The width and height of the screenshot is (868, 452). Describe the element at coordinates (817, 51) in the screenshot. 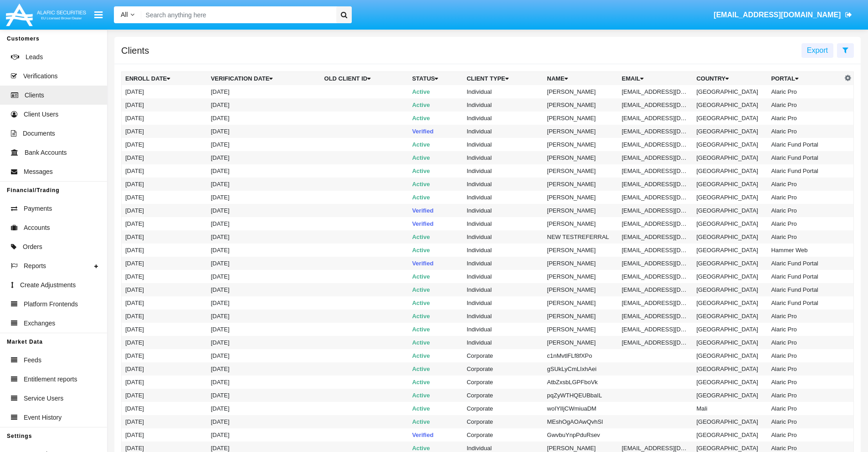

I see `button: Export` at that location.